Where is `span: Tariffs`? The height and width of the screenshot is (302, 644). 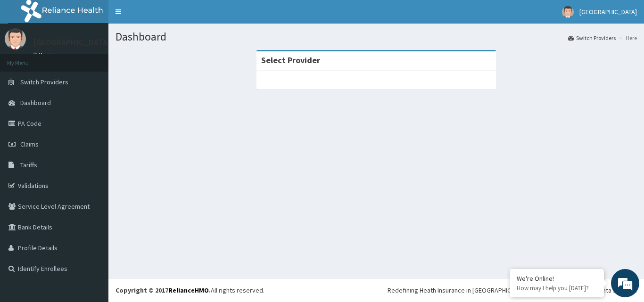
span: Tariffs is located at coordinates (29, 165).